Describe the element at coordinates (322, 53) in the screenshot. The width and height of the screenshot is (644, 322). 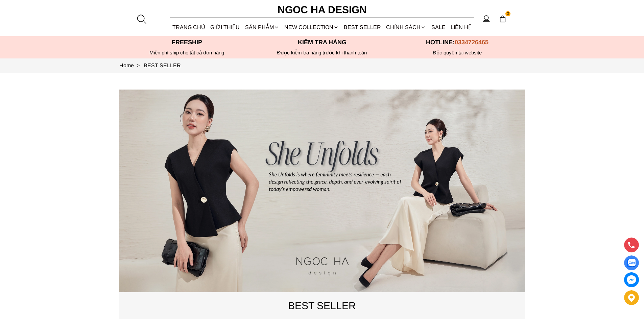
I see `p: Được kiểm tra hàng trước khi thanh toán` at that location.